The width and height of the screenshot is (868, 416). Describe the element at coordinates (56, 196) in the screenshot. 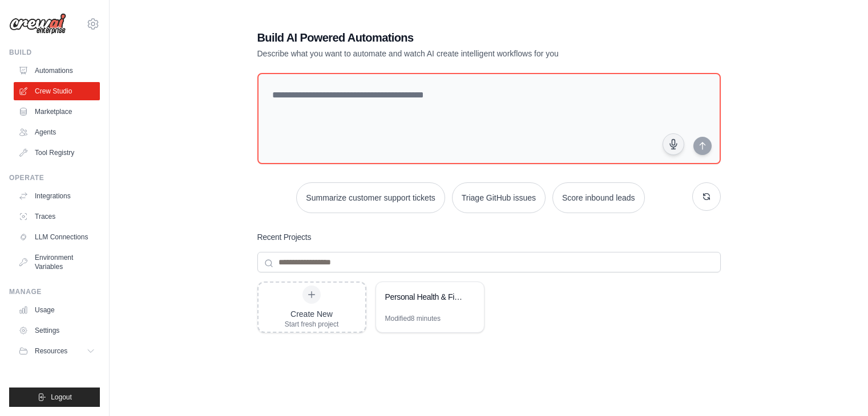

I see `a: Integrations` at that location.